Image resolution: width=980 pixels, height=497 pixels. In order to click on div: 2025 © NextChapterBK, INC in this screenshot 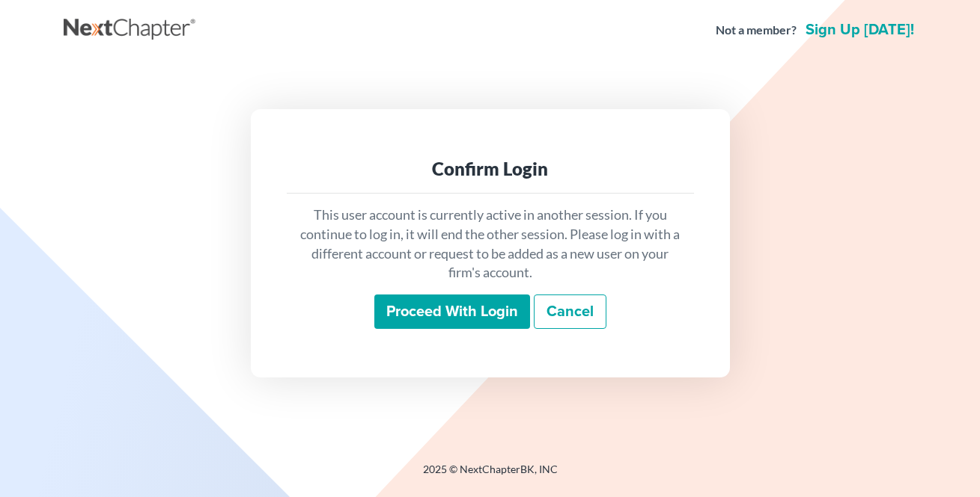, I will do `click(490, 476)`.